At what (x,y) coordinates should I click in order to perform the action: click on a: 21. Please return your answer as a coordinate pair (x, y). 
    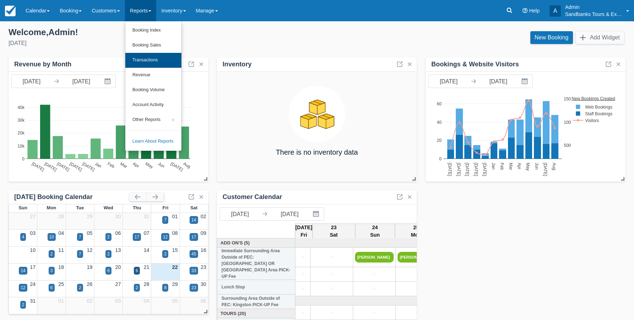
    Looking at the image, I should click on (147, 267).